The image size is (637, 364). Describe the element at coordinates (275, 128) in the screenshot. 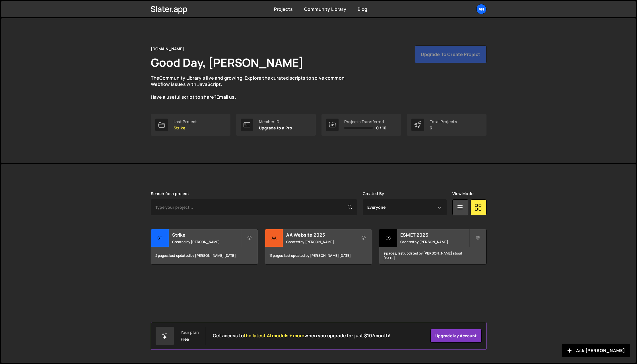

I see `p: Upgrade to a Pro` at that location.